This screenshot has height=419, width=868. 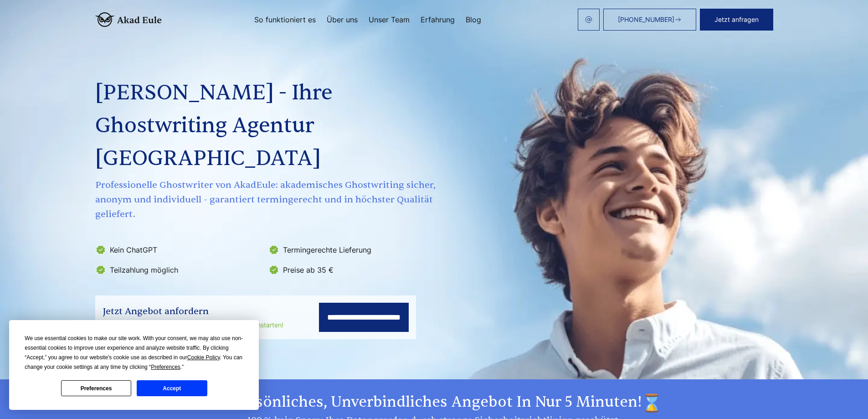 What do you see at coordinates (736, 19) in the screenshot?
I see `button: Jetzt anfragen` at bounding box center [736, 19].